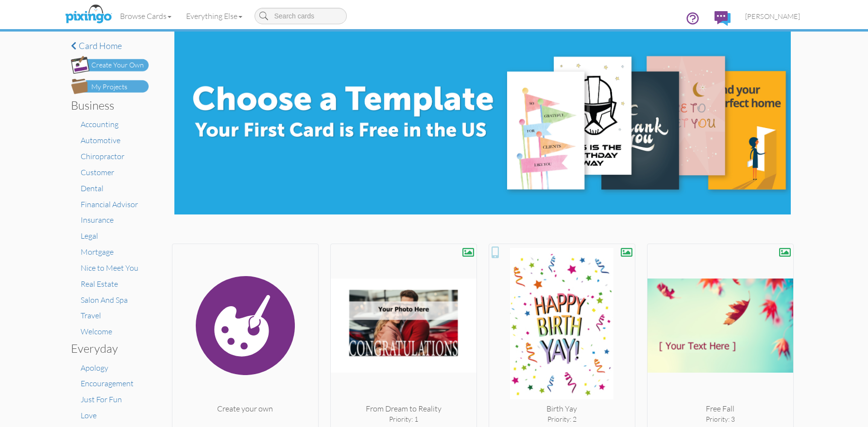 This screenshot has width=868, height=427. I want to click on img: 20250905-201811-b377196b96e5-250.png, so click(403, 326).